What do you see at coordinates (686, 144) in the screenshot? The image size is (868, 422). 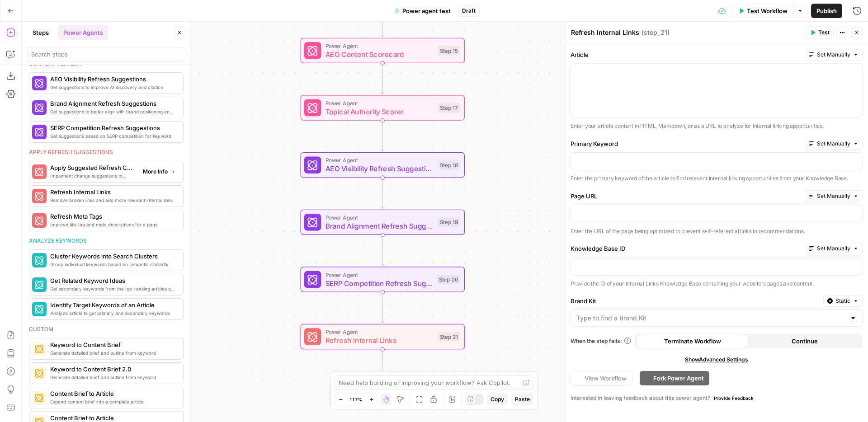 I see `label: Primary Keyword` at bounding box center [686, 144].